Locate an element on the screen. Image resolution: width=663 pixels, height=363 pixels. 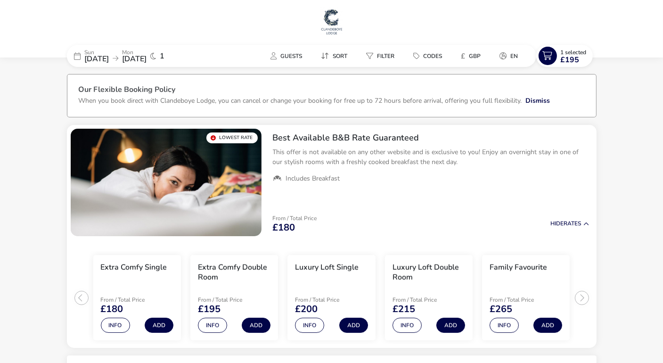
h3: Extra Comfy Single is located at coordinates (134, 267).